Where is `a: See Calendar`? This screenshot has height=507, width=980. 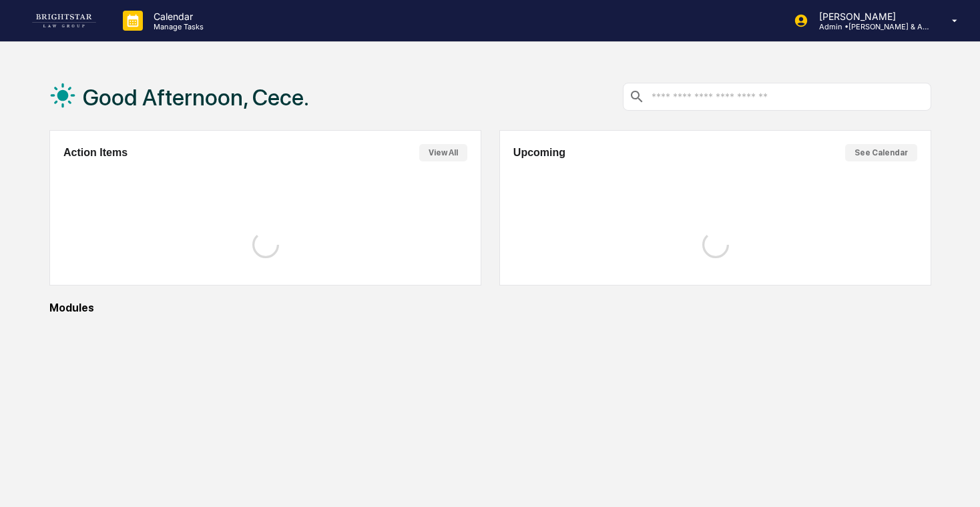
a: See Calendar is located at coordinates (881, 153).